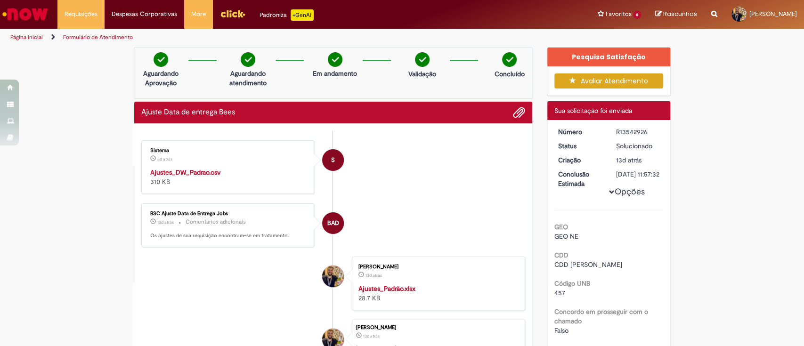 Image resolution: width=804 pixels, height=346 pixels. What do you see at coordinates (165, 222) in the screenshot?
I see `time: 17/09/2025 12:15:13` at bounding box center [165, 222].